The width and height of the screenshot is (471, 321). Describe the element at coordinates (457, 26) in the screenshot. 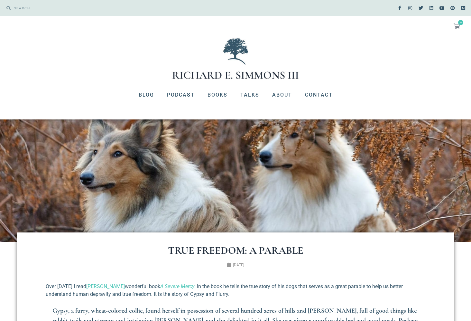

I see `a: 0` at that location.